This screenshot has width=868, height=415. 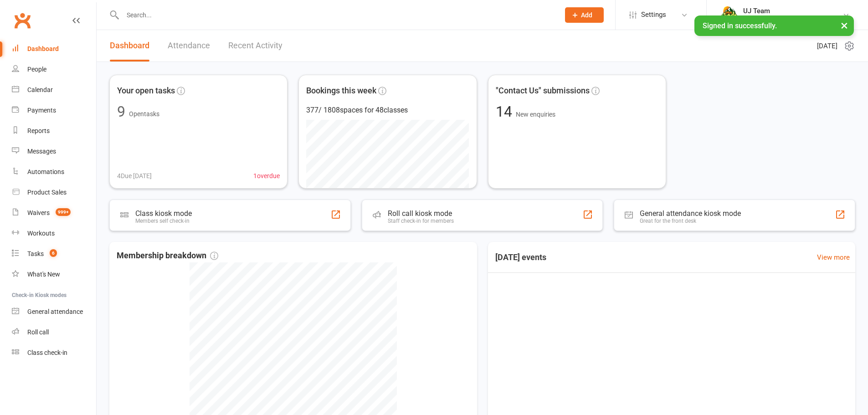 What do you see at coordinates (584, 15) in the screenshot?
I see `button: Add` at bounding box center [584, 15].